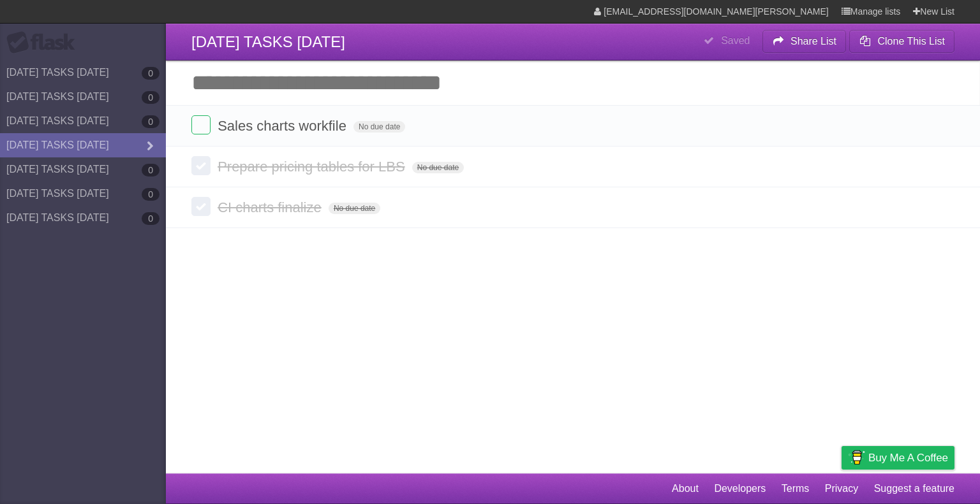 The height and width of the screenshot is (504, 980). What do you see at coordinates (805, 42) in the screenshot?
I see `button: Share List` at bounding box center [805, 42].